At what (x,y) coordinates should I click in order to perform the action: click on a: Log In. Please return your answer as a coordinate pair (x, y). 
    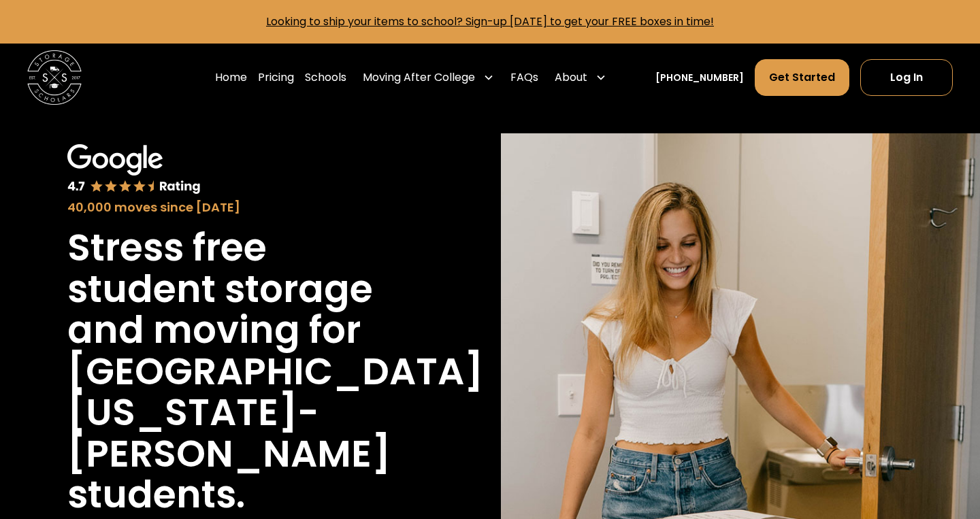
    Looking at the image, I should click on (907, 78).